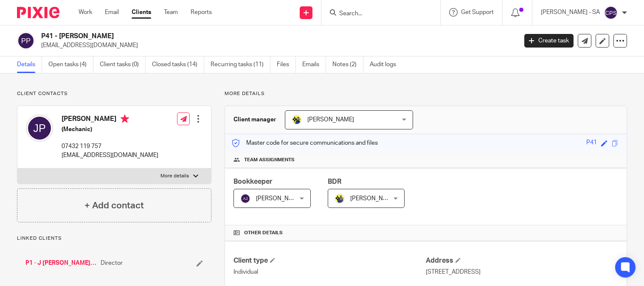  What do you see at coordinates (123, 65) in the screenshot?
I see `a: Client tasks (0)` at bounding box center [123, 65].